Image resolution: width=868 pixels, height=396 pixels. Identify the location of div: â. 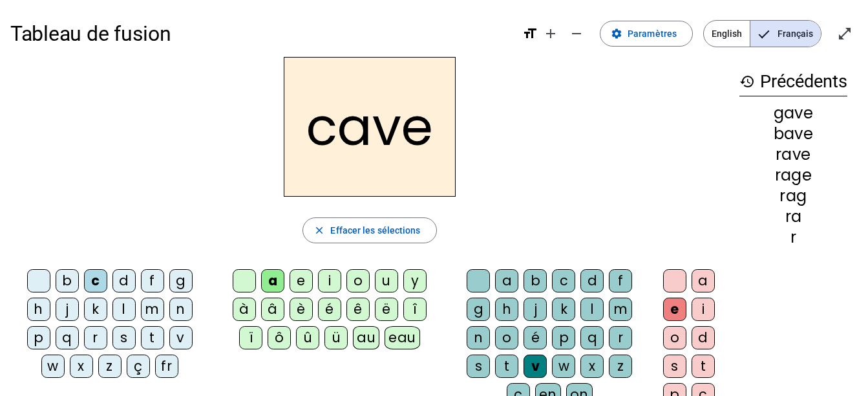
(273, 309).